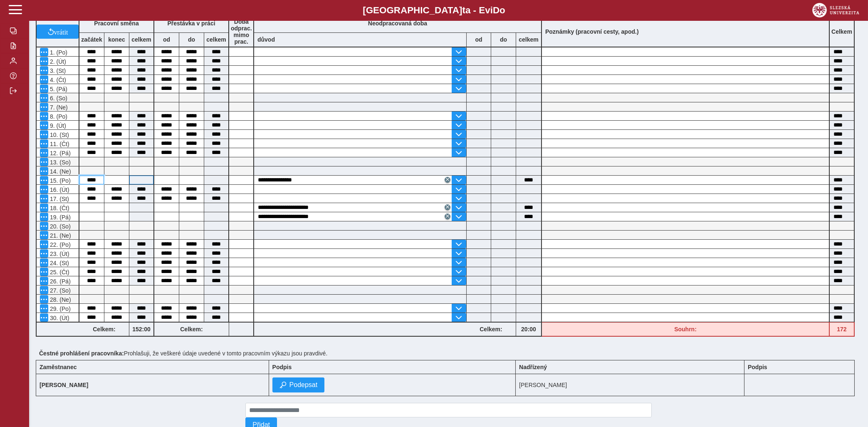  I want to click on b: začátek, so click(92, 40).